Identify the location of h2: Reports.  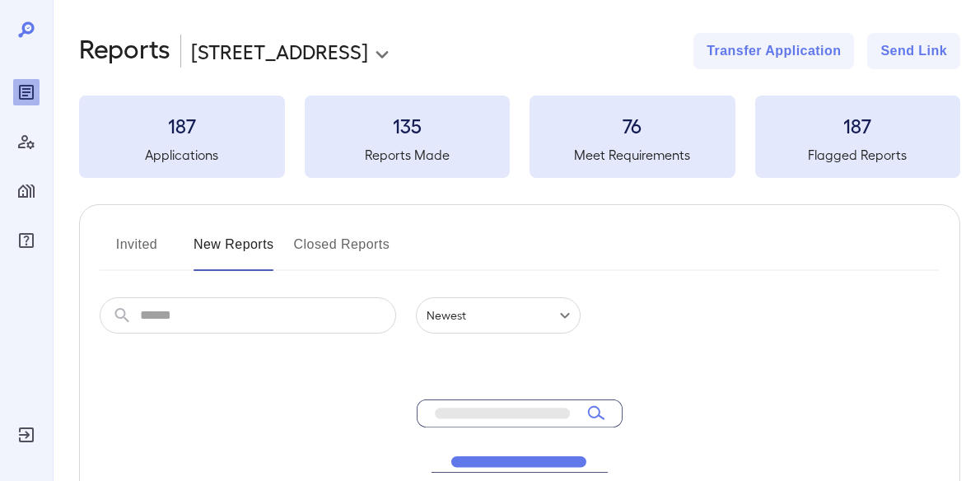
(124, 52).